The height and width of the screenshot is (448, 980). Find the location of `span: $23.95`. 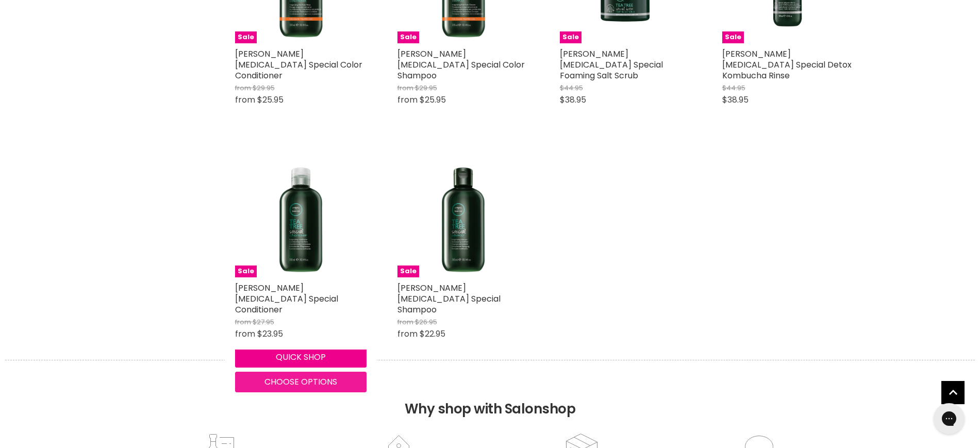

span: $23.95 is located at coordinates (270, 333).